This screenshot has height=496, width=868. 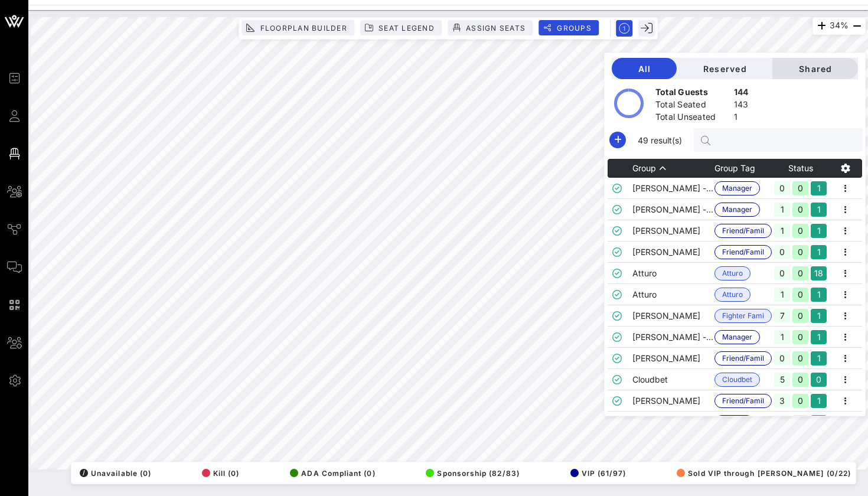 I want to click on th: Group Tag, so click(x=743, y=168).